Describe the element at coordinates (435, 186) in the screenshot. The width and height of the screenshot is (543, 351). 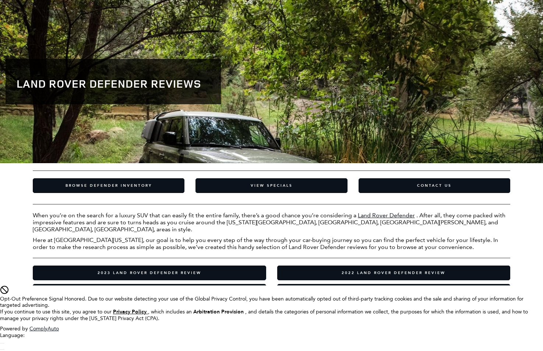
I see `a: Contact Us` at that location.